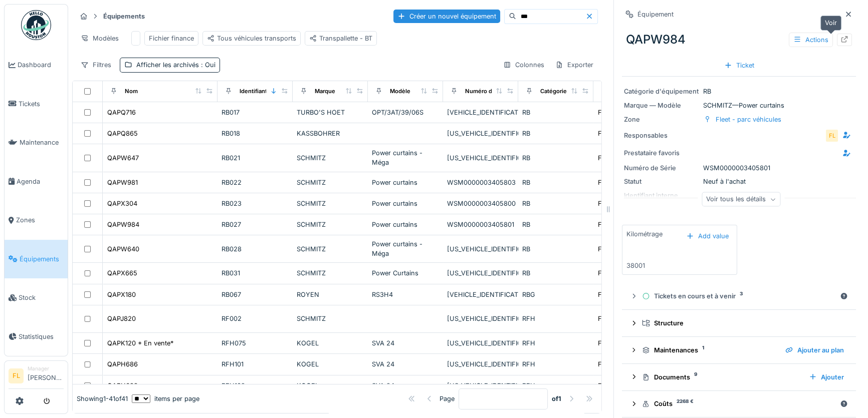  I want to click on div: Voir, so click(831, 23).